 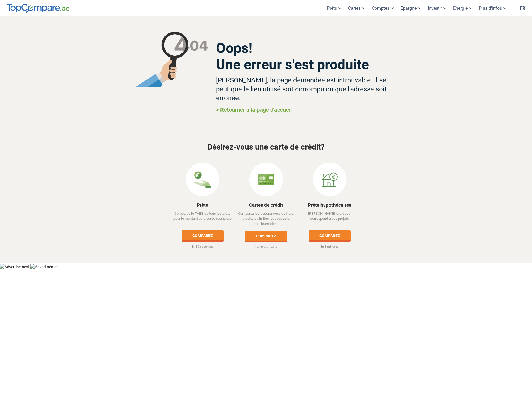 I want to click on img: Cartes de crédit, so click(x=266, y=180).